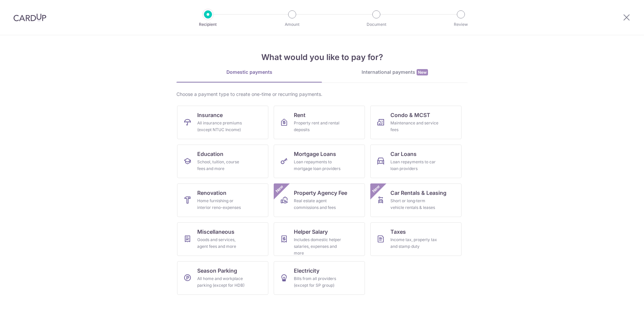 The width and height of the screenshot is (644, 333). Describe the element at coordinates (221, 204) in the screenshot. I see `div: Home furnishing or interior reno-expenses` at that location.